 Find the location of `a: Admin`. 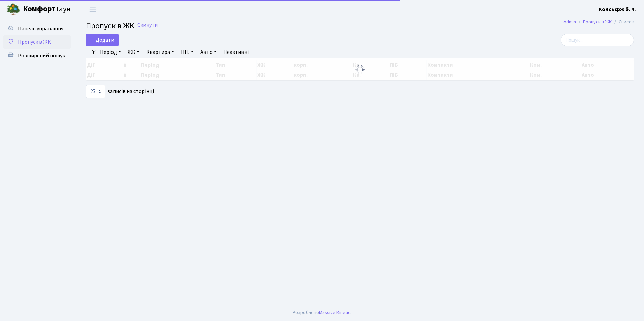

a: Admin is located at coordinates (570, 21).